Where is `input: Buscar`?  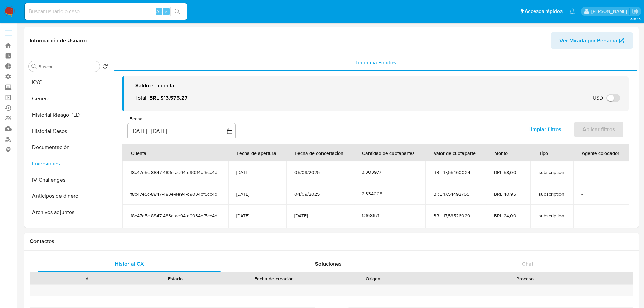
input: Buscar is located at coordinates (68, 67).